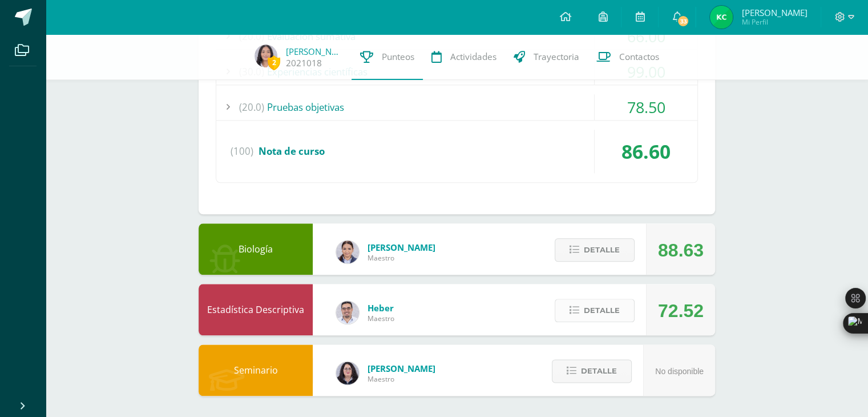 The height and width of the screenshot is (417, 868). What do you see at coordinates (347, 252) in the screenshot?
I see `img: 855b3dd62270c154f2b859b7888d8297.png` at bounding box center [347, 252].